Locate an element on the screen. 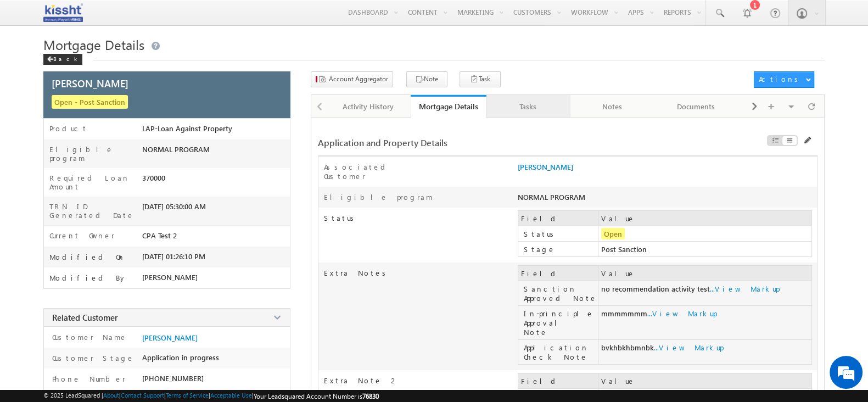  div: NORMAL PROGRAM is located at coordinates (607, 200).